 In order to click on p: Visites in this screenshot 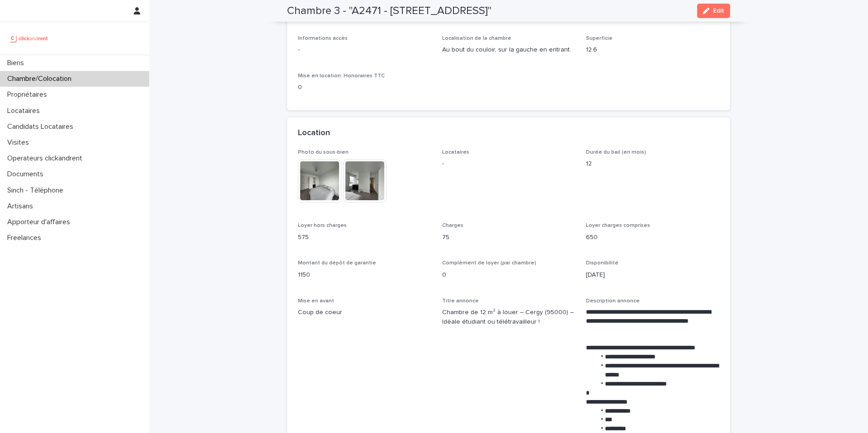, I will do `click(20, 143)`.